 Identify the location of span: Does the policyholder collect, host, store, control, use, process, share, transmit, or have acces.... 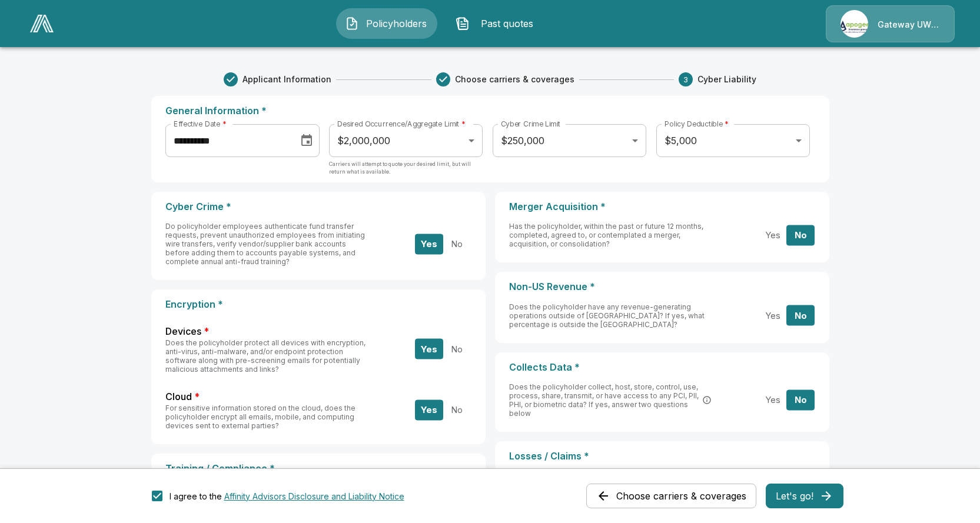
(604, 400).